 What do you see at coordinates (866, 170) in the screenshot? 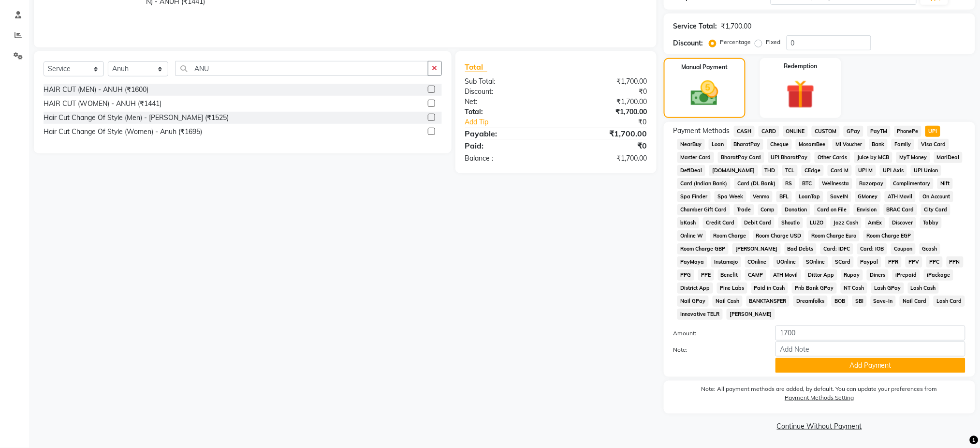
I see `span: UPI M` at bounding box center [866, 170].